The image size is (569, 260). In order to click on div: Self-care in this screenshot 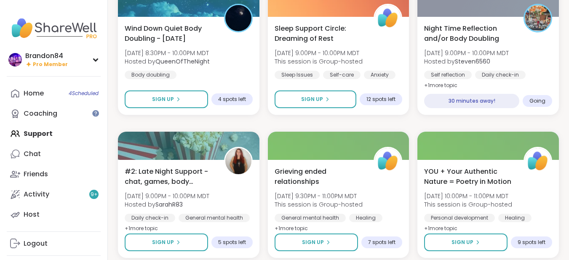, I will do `click(342, 75)`.